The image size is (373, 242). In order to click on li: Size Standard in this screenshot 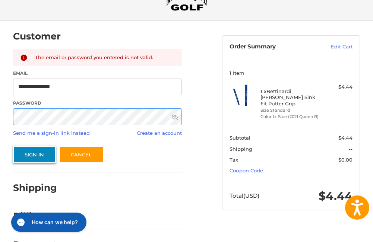, I will do `click(290, 110)`.